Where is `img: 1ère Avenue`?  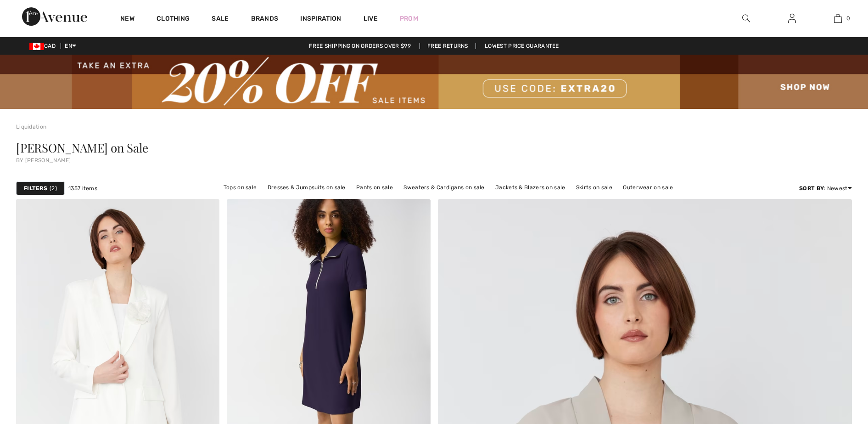
img: 1ère Avenue is located at coordinates (54, 17).